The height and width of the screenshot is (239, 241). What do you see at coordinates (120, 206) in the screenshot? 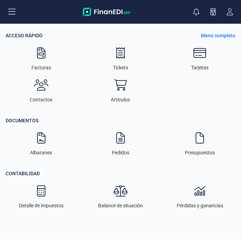
I see `span: Balance de situación` at bounding box center [120, 206].